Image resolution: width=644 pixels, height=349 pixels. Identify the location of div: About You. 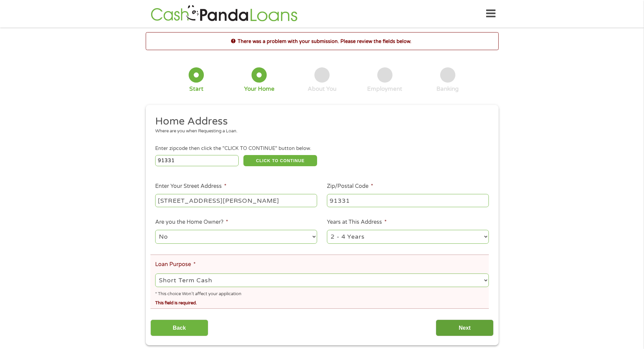
(322, 89).